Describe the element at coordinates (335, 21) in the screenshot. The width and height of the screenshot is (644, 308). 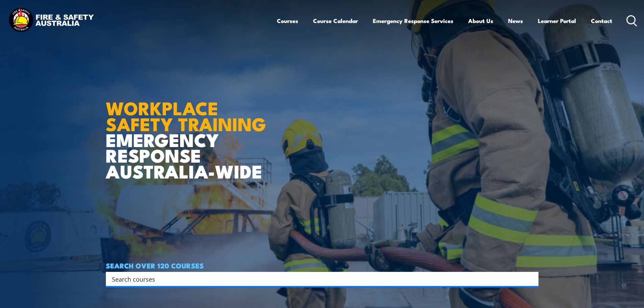
I see `a: Course Calendar` at that location.